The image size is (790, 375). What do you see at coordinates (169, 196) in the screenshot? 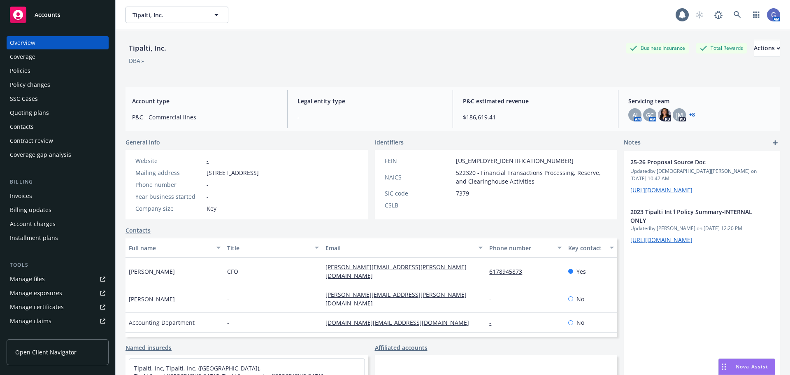
I see `div: Year business started` at bounding box center [169, 196].